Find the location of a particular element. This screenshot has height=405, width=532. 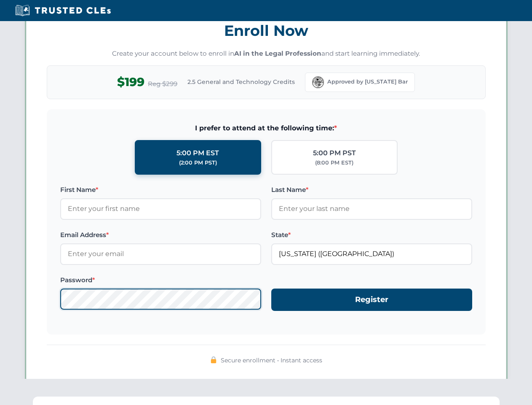

div: 5:00 PM EST is located at coordinates (198, 153).